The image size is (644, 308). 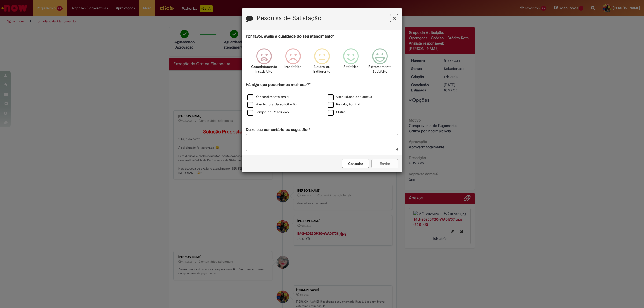 I want to click on div: Há algo que poderíamos melhorar?*, so click(x=322, y=99).